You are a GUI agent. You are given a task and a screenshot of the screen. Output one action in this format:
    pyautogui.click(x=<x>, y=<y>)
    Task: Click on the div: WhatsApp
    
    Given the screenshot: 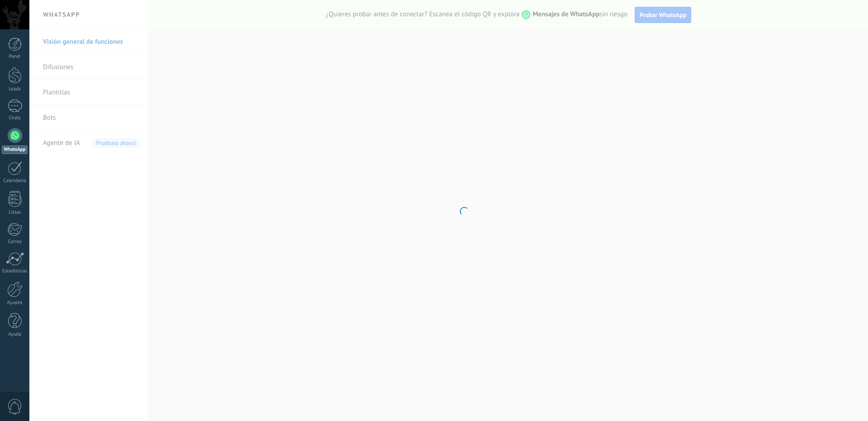 What is the action you would take?
    pyautogui.click(x=15, y=149)
    